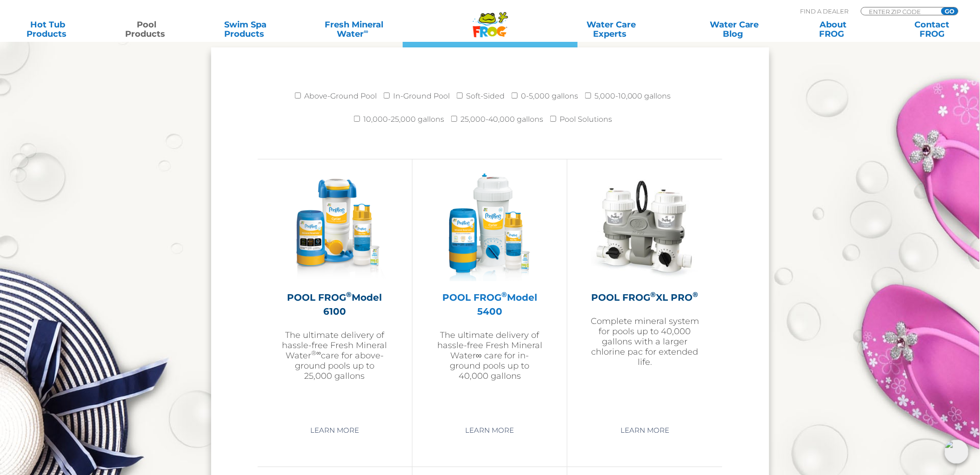  What do you see at coordinates (47, 30) in the screenshot?
I see `a: Hot TubProducts` at bounding box center [47, 30].